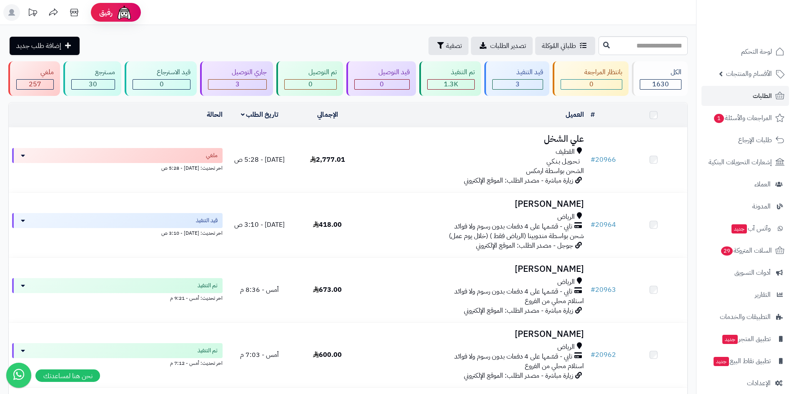  Describe the element at coordinates (327, 355) in the screenshot. I see `span: 600.00` at that location.